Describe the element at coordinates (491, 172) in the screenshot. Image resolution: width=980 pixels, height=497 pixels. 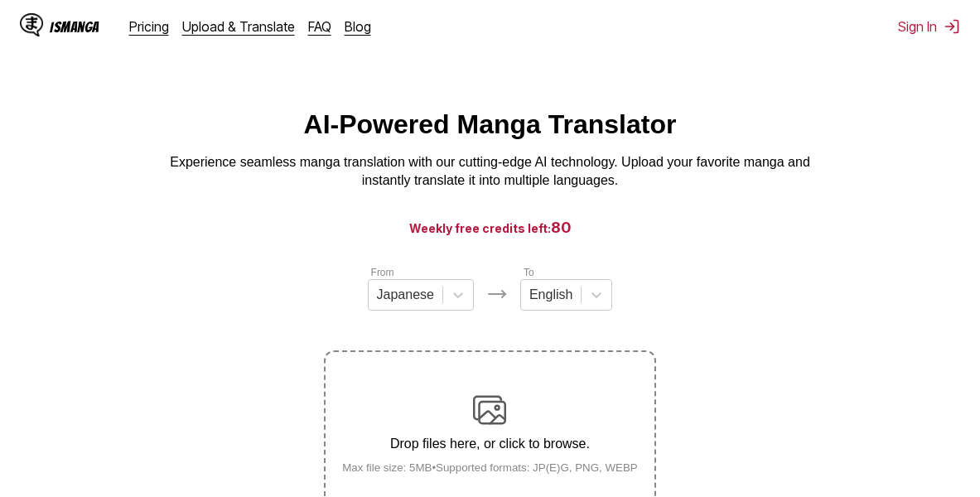
I see `p: Experience seamless manga translation with our cutting-edge AI technology. Upload your favorite m...` at that location.